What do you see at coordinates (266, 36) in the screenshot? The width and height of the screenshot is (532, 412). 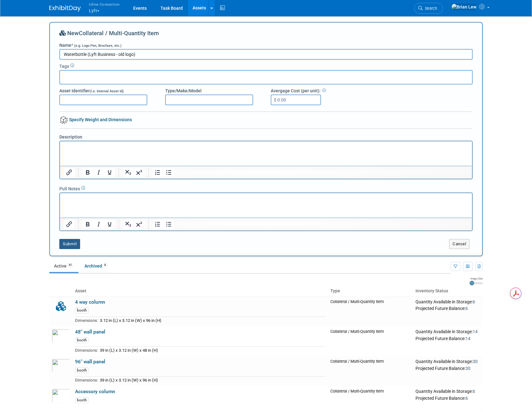 I see `div: New` at bounding box center [266, 36].